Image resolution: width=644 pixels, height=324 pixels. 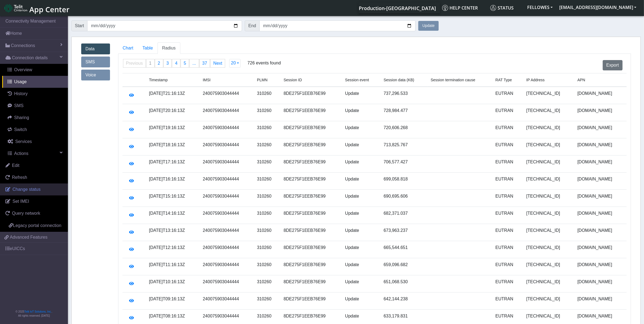 I want to click on button: Export, so click(x=613, y=65).